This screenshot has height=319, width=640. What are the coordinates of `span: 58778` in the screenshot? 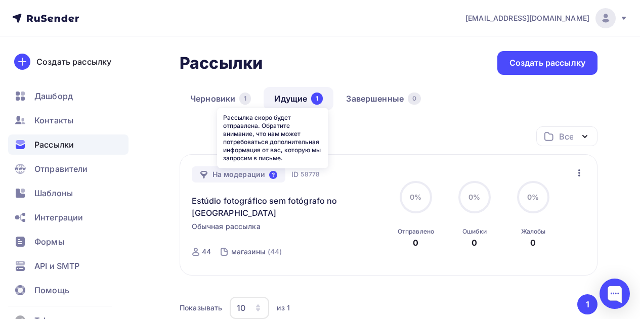 It's located at (310, 175).